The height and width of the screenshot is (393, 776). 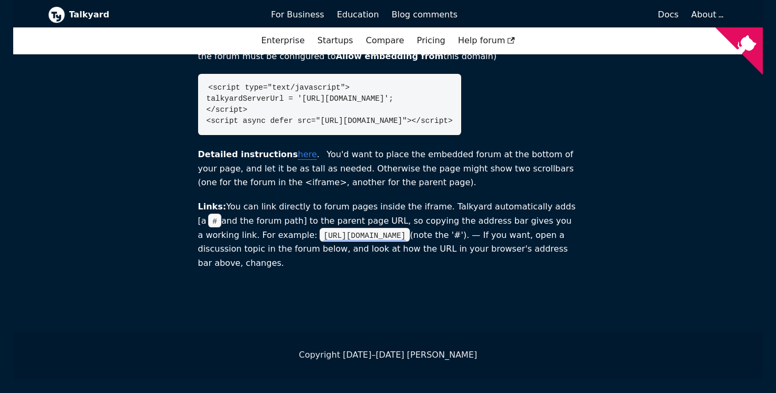 I want to click on a: Docs, so click(x=574, y=15).